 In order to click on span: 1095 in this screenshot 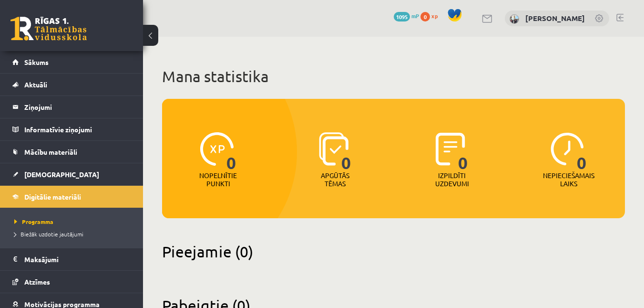, I will do `click(402, 17)`.